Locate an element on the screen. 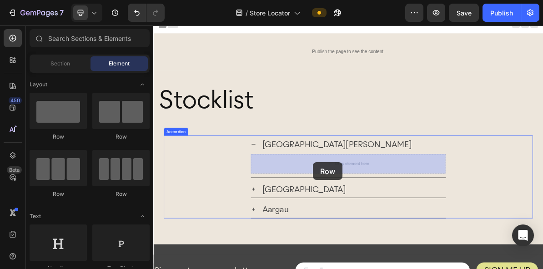  button: Publish is located at coordinates (501, 13).